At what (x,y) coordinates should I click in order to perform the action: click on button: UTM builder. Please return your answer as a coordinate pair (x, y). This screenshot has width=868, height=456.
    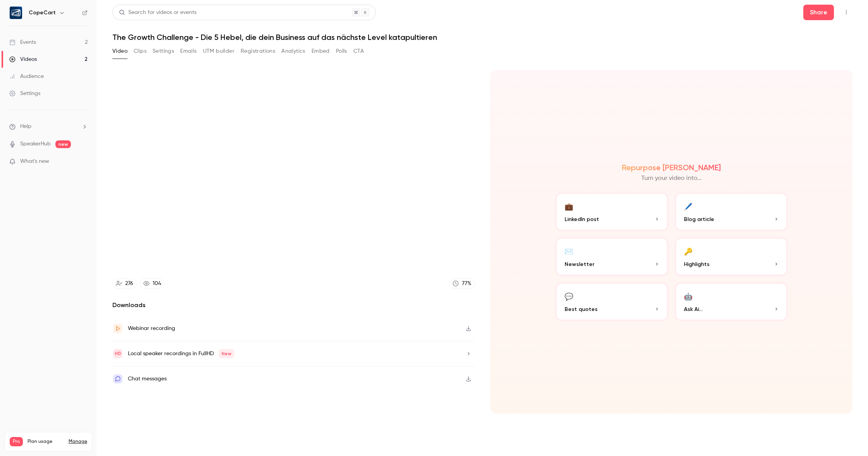
    Looking at the image, I should click on (219, 51).